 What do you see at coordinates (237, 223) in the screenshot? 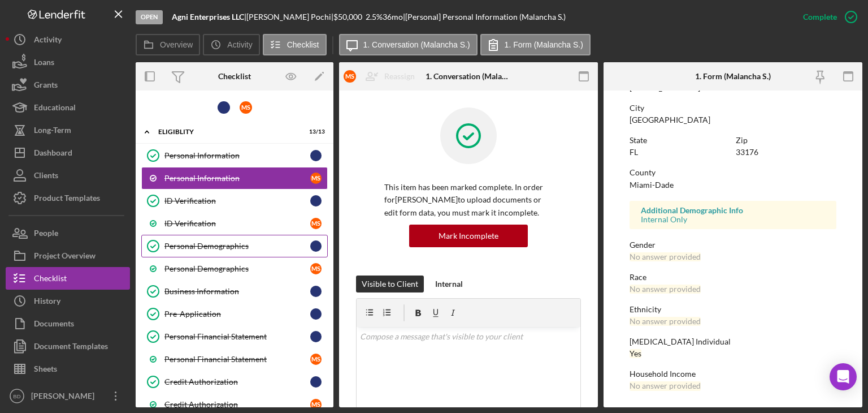
I see `div: ID Verification` at bounding box center [237, 223].